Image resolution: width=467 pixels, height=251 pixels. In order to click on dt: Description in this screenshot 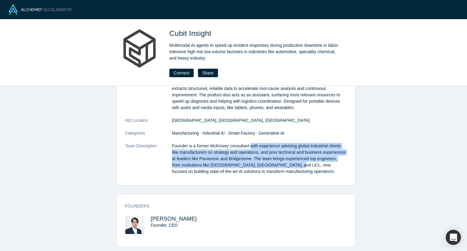, I will do `click(149, 95)`.